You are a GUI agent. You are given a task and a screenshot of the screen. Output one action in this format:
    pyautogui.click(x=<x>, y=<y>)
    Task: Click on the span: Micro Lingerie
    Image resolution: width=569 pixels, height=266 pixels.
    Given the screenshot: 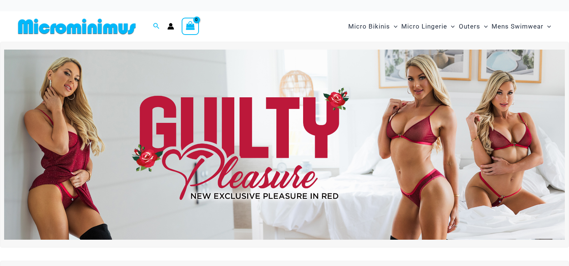 What is the action you would take?
    pyautogui.click(x=424, y=26)
    